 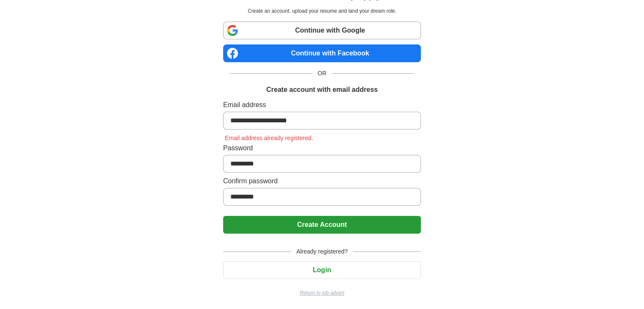 What do you see at coordinates (322, 53) in the screenshot?
I see `a: Continue with Facebook` at bounding box center [322, 53].